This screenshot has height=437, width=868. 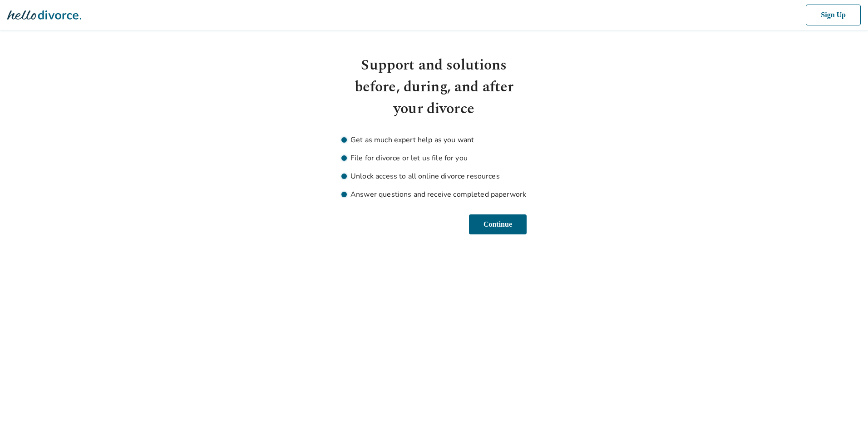 What do you see at coordinates (434, 140) in the screenshot?
I see `li: Get as much expert help as you want` at bounding box center [434, 140].